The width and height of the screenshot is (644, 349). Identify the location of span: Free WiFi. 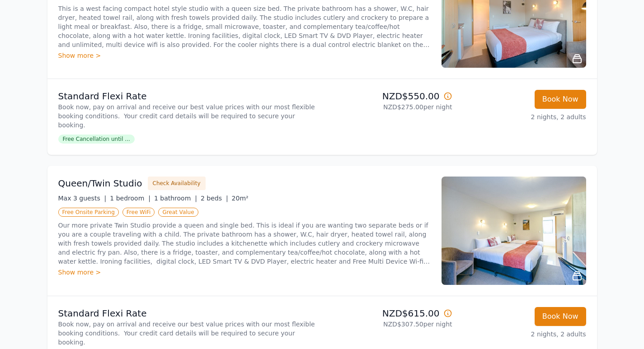
(138, 212).